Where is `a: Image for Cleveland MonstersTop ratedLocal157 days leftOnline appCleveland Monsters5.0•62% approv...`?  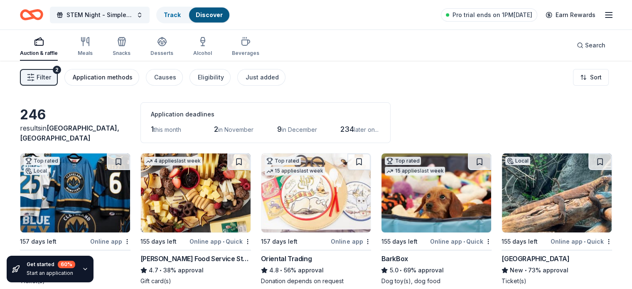 a: Image for Cleveland MonstersTop ratedLocal157 days leftOnline appCleveland Monsters5.0•62% approv... is located at coordinates (75, 219).